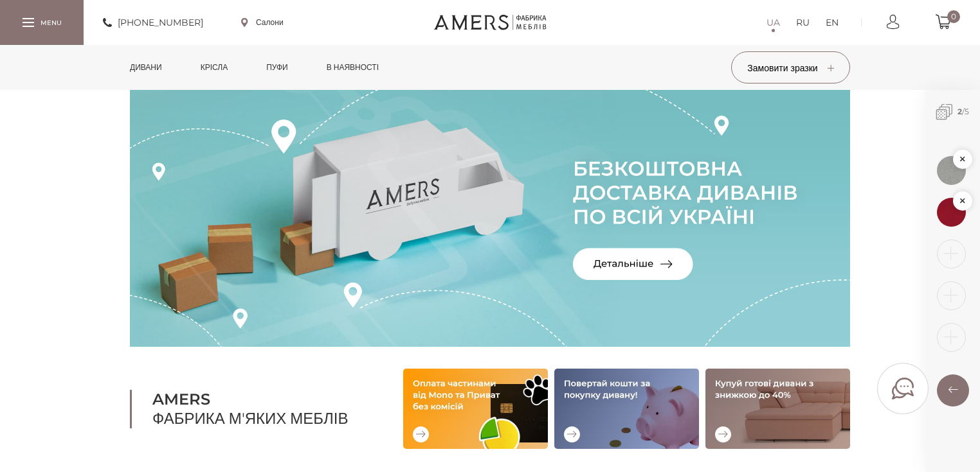 This screenshot has width=980, height=472. What do you see at coordinates (277, 67) in the screenshot?
I see `a: Пуфи` at bounding box center [277, 67].